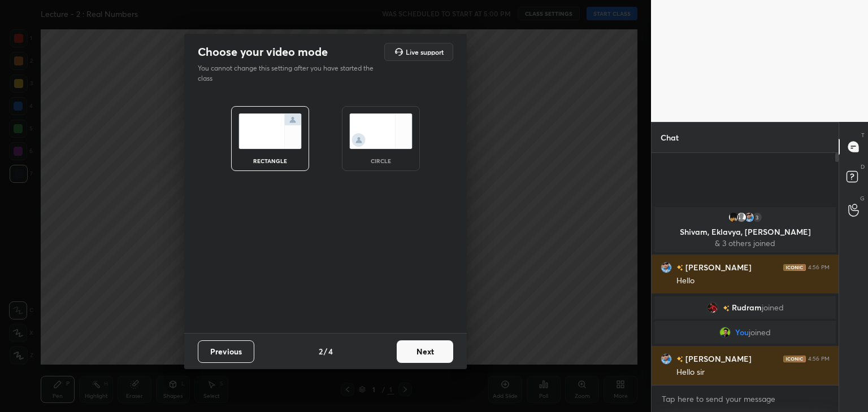  Describe the element at coordinates (270, 131) in the screenshot. I see `img: normalScreenIcon.ae25ed63.svg` at that location.